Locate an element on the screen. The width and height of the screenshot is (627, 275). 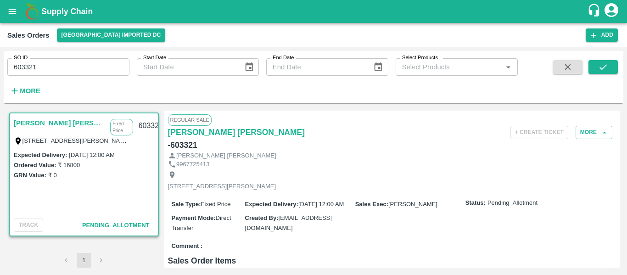
img: logo is located at coordinates (32, 11).